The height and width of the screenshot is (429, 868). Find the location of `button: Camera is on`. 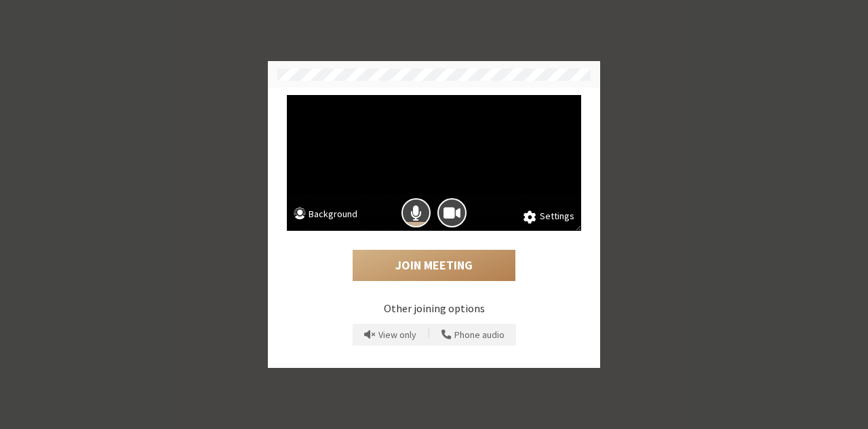

button: Camera is on is located at coordinates (452, 212).